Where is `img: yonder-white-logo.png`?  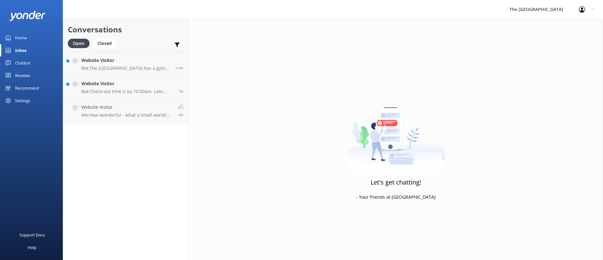 img: yonder-white-logo.png is located at coordinates (27, 16).